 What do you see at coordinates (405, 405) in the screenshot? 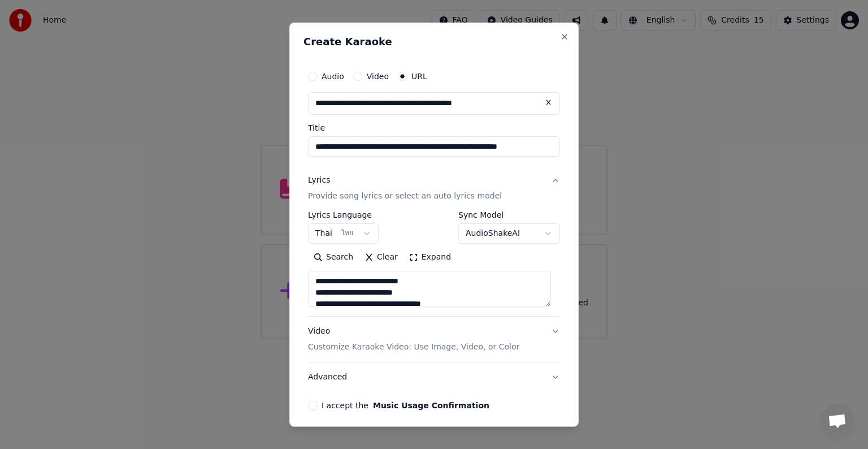
I see `label: I accept the` at bounding box center [405, 405].